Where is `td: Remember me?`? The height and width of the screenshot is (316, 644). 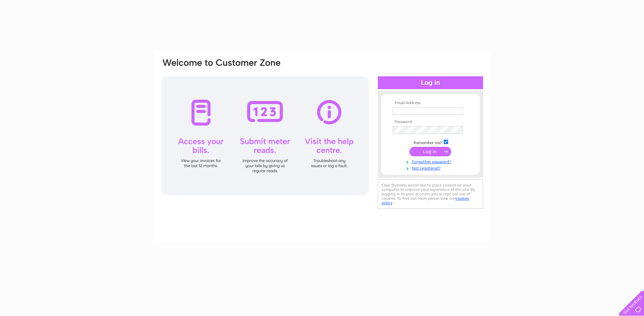
td: Remember me? is located at coordinates (430, 142).